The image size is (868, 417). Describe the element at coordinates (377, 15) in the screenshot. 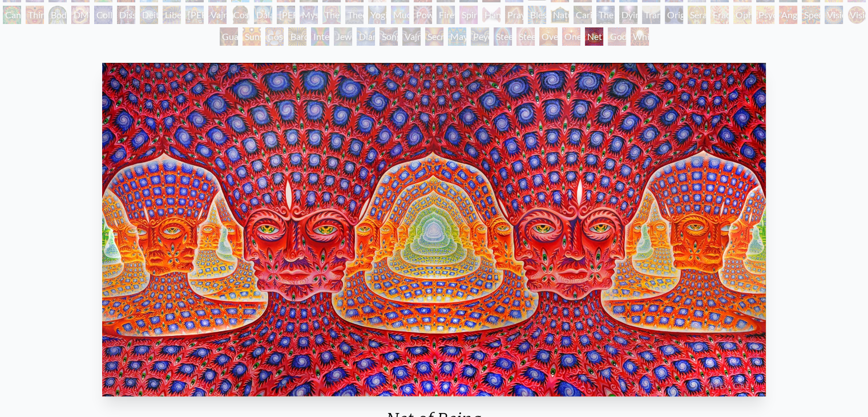

I see `div: Yogi & the Möbius Sphere` at that location.